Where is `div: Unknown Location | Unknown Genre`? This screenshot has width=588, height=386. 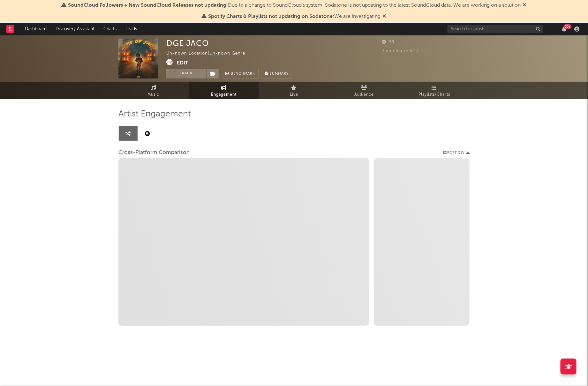
div: Unknown Location | Unknown Genre is located at coordinates (210, 54).